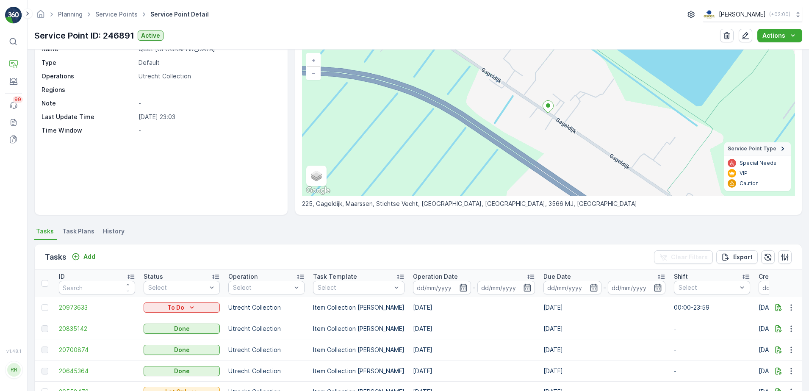  Describe the element at coordinates (62, 277) in the screenshot. I see `p: ID` at that location.